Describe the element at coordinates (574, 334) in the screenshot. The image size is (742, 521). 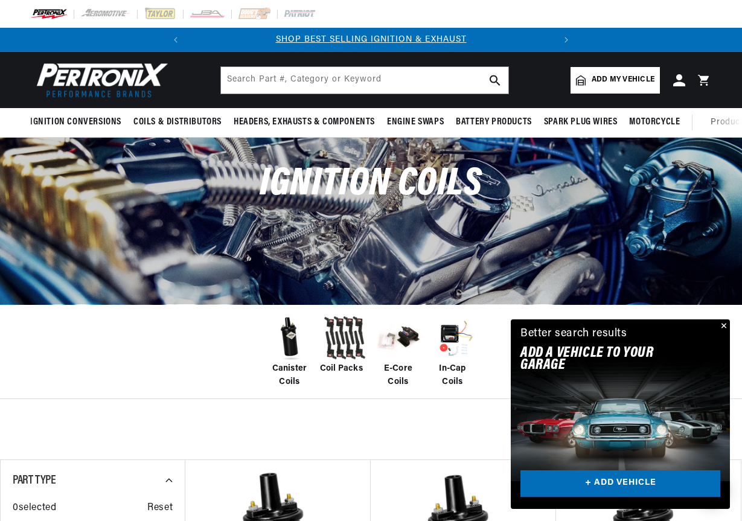
I see `div: Better search results` at that location.